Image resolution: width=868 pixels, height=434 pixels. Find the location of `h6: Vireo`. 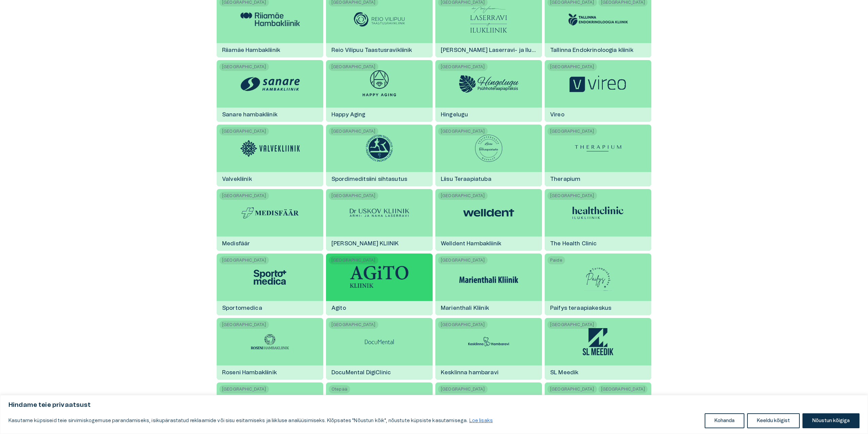

h6: Vireo is located at coordinates (557, 115).